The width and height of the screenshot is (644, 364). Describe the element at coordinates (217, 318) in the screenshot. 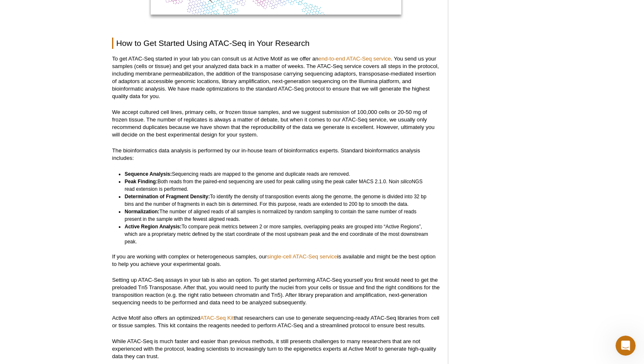

I see `a: ATAC-Seq Kit` at that location.